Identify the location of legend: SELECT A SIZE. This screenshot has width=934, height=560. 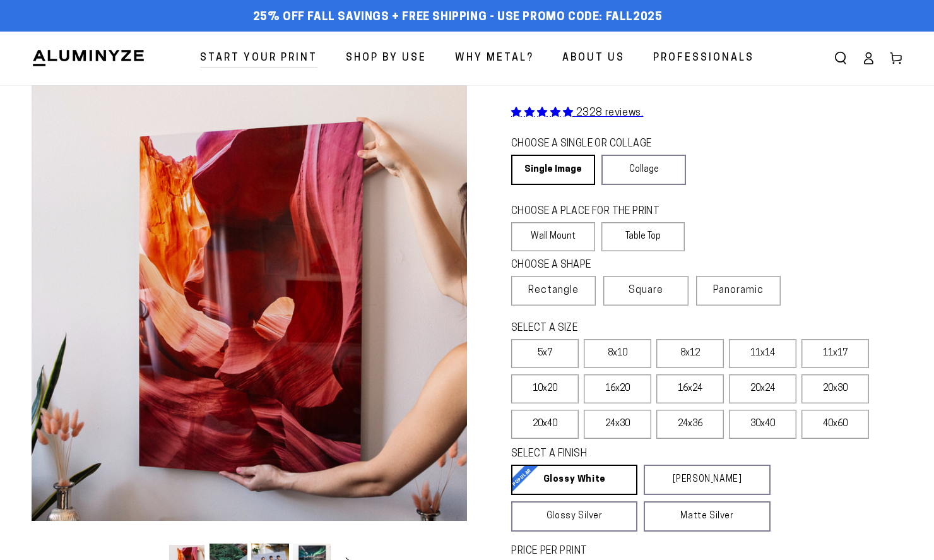
(627, 329).